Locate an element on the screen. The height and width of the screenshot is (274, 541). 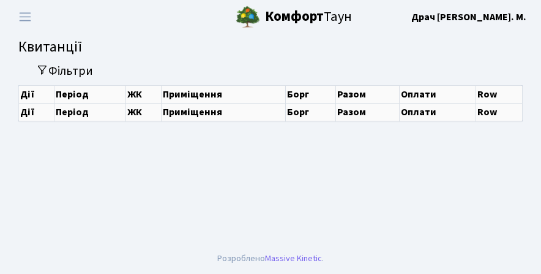
button: Переключити навігацію is located at coordinates (25, 17).